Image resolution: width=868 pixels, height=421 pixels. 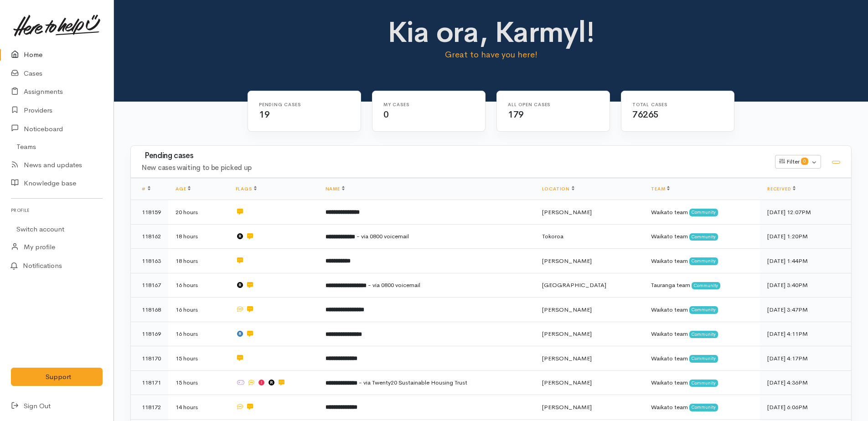 I want to click on button: Filter0, so click(x=798, y=162).